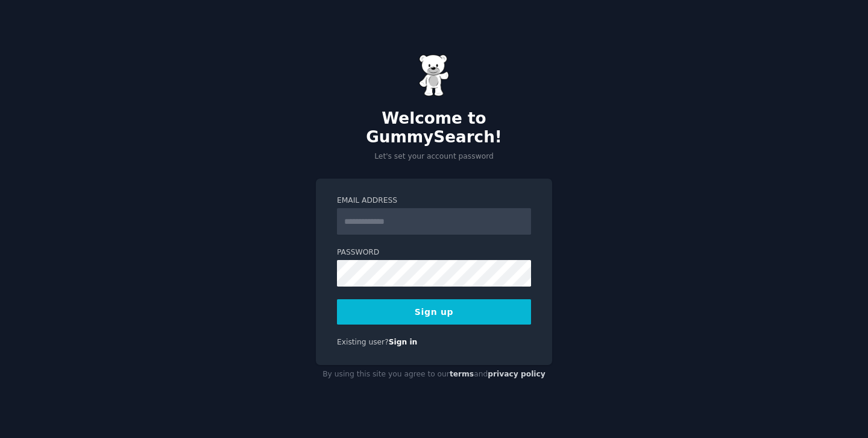  I want to click on a: privacy policy, so click(516, 374).